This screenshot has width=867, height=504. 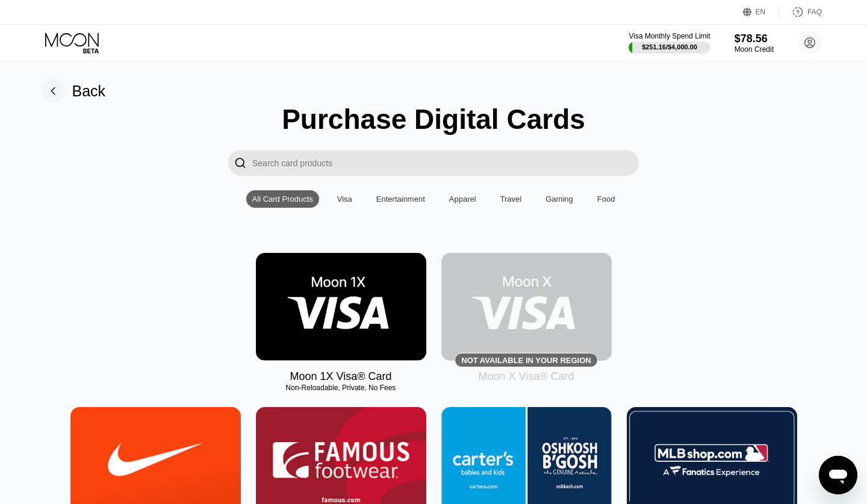 I want to click on div: Entertainment, so click(x=400, y=198).